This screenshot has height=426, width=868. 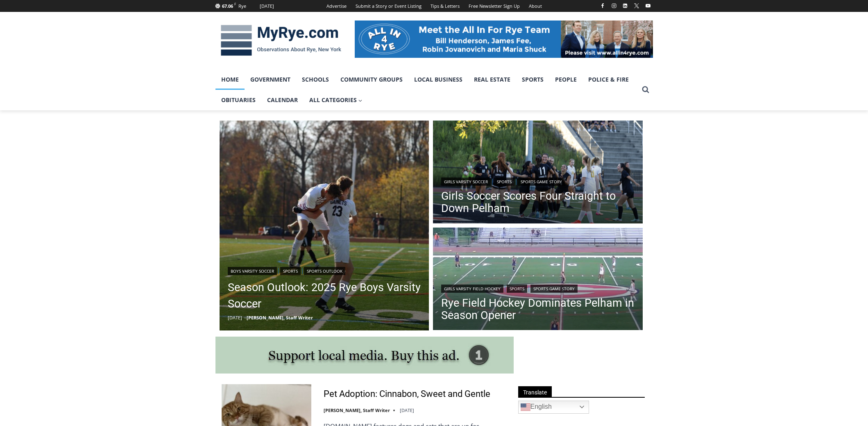 What do you see at coordinates (538, 280) in the screenshot?
I see `a: Read More Rye Field Hockey Dominates Pelham in Season Opener` at bounding box center [538, 280].